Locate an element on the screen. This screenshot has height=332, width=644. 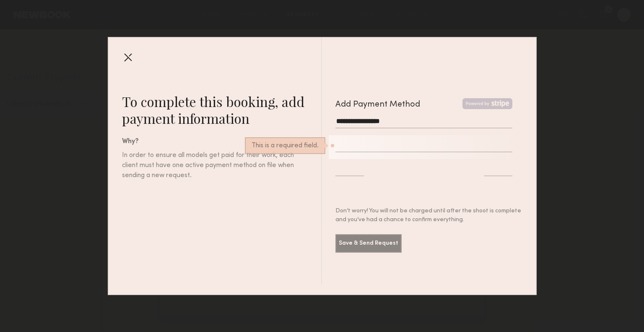
div: Don’t worry! You will not be charged until after the shoot is complete and you’ve had a chance to... is located at coordinates (429, 215).